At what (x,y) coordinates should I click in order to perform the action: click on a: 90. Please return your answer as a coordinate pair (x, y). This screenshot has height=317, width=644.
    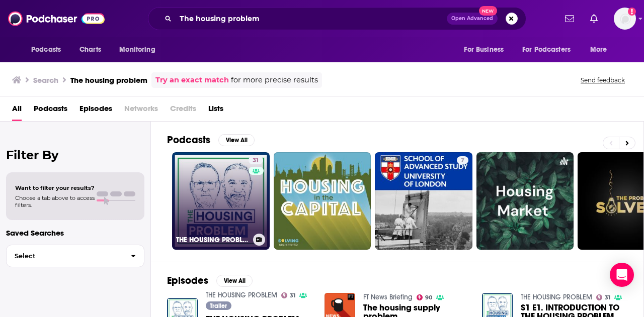
    Looking at the image, I should click on (424, 298).